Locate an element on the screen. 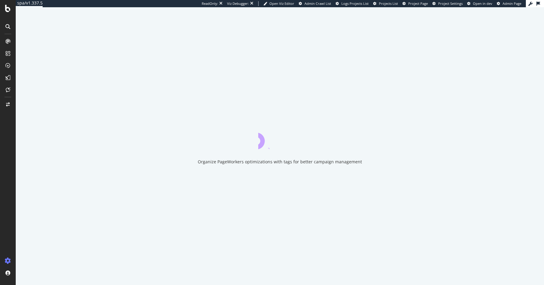 Image resolution: width=544 pixels, height=285 pixels. span: Open in dev is located at coordinates (483, 3).